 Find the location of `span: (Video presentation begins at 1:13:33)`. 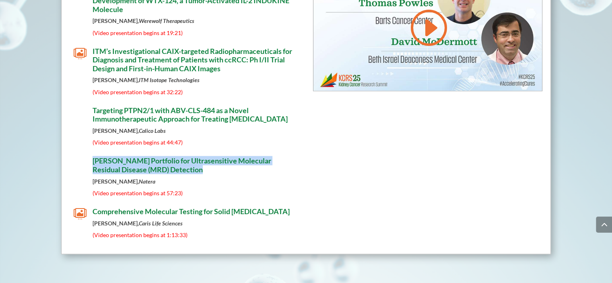

span: (Video presentation begins at 1:13:33) is located at coordinates (140, 235).